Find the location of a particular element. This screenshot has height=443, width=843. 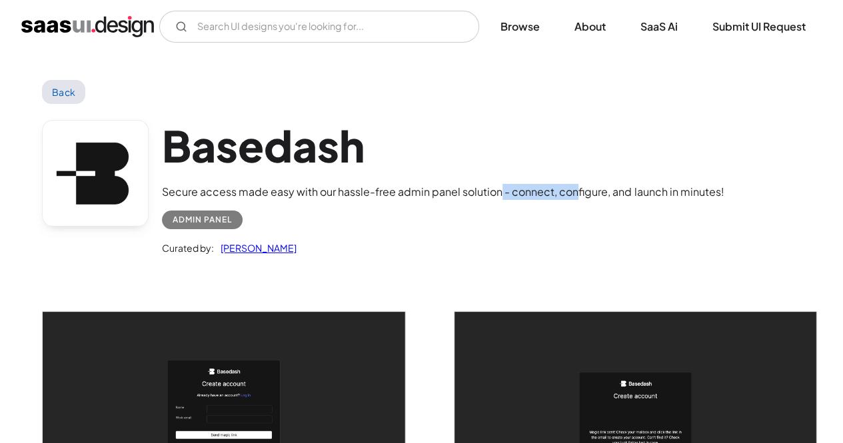

div: Secure access made easy with our hassle-free admin panel solution - connect, configure, and launc... is located at coordinates (443, 192).